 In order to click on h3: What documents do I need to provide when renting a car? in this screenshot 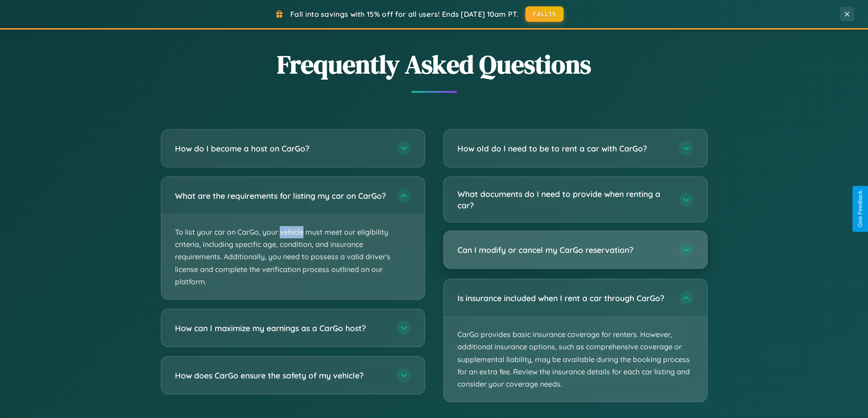, I will do `click(564, 200)`.